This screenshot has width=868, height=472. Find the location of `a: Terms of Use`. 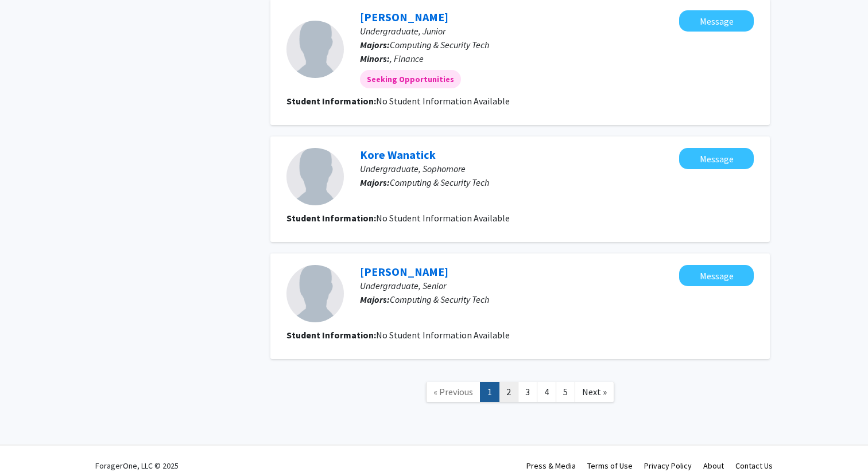

a: Terms of Use is located at coordinates (609, 466).